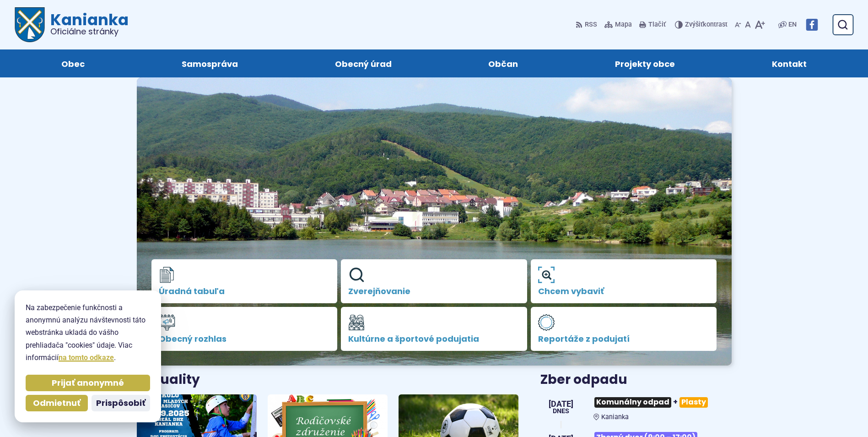 This screenshot has height=437, width=868. What do you see at coordinates (623, 25) in the screenshot?
I see `span: Mapa` at bounding box center [623, 25].